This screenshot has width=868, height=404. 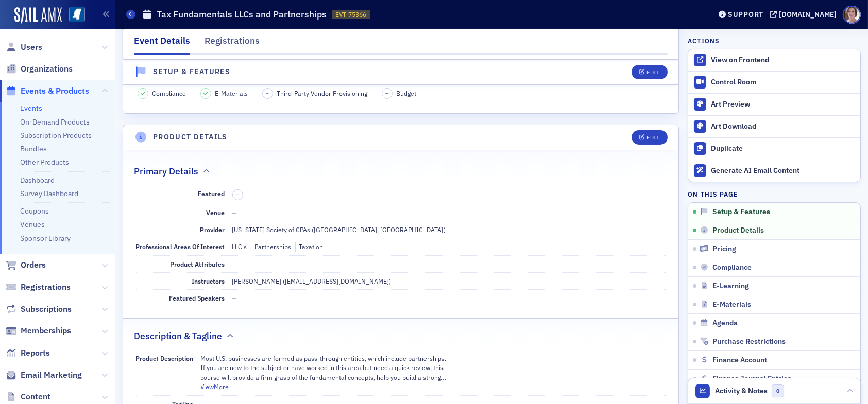 I want to click on h4: On this page, so click(x=774, y=194).